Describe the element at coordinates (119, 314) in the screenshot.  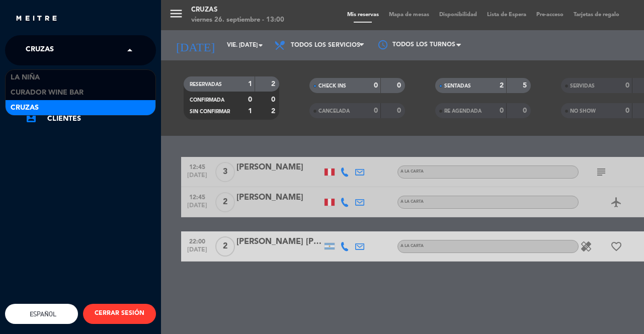
I see `button: CERRAR SESIÓN` at that location.